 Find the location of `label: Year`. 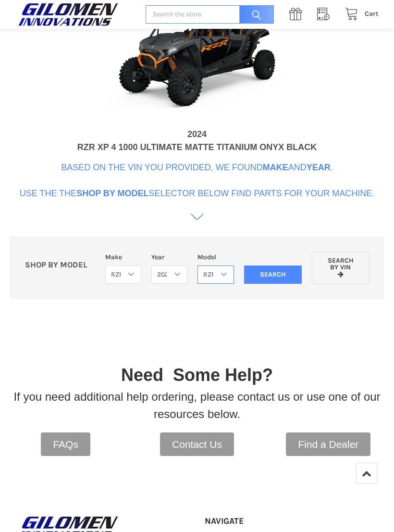

label: Year is located at coordinates (169, 257).